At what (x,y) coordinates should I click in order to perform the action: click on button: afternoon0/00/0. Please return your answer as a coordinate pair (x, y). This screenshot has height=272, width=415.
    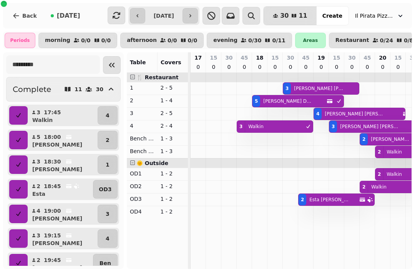
    Looking at the image, I should click on (162, 40).